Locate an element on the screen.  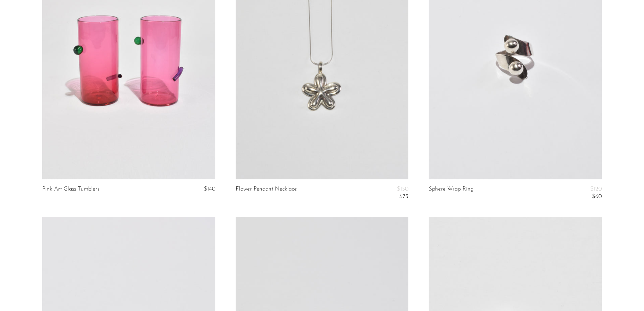
span: $120 is located at coordinates (596, 189).